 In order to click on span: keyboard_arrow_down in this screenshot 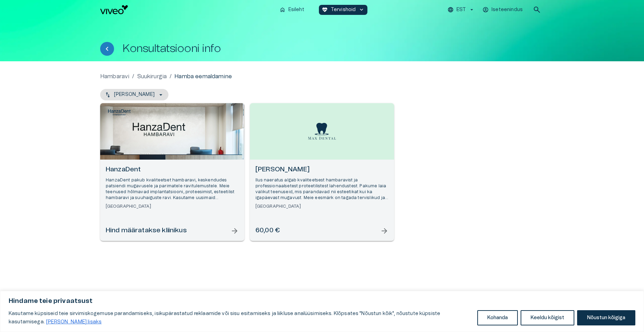, I will do `click(362, 10)`.